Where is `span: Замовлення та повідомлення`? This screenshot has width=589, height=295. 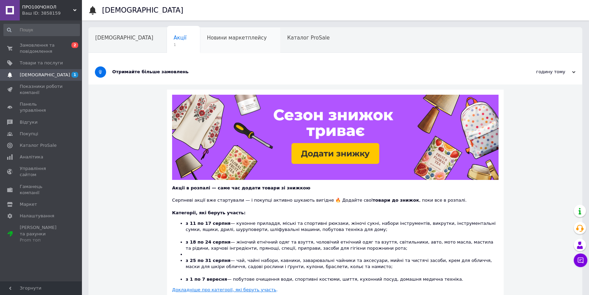 span: Замовлення та повідомлення is located at coordinates (41, 48).